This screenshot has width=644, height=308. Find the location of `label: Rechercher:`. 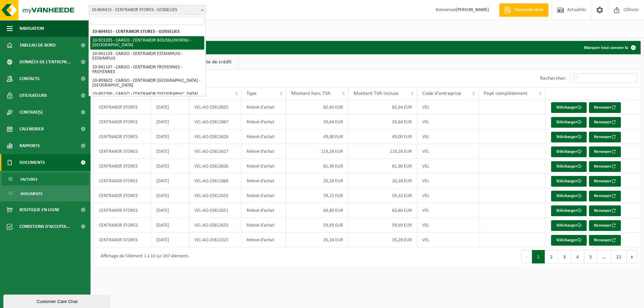

label: Rechercher: is located at coordinates (553, 78).